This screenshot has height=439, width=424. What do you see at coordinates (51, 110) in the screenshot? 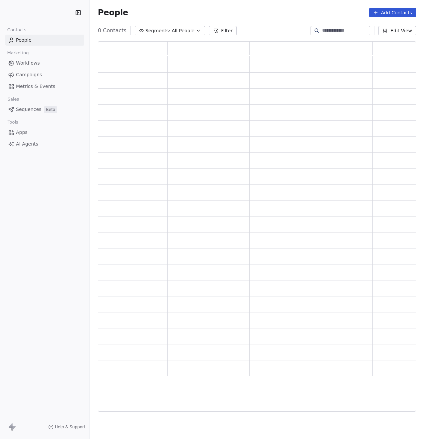
I see `span: Beta` at bounding box center [51, 110].